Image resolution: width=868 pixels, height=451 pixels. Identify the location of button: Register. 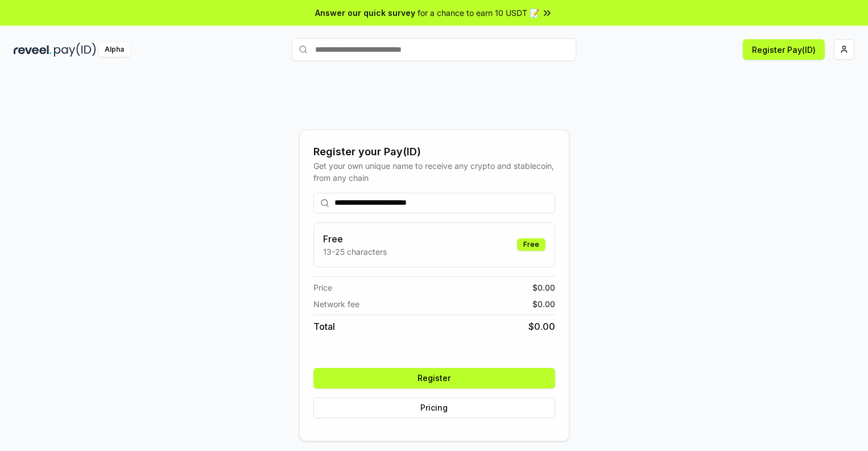
(434, 378).